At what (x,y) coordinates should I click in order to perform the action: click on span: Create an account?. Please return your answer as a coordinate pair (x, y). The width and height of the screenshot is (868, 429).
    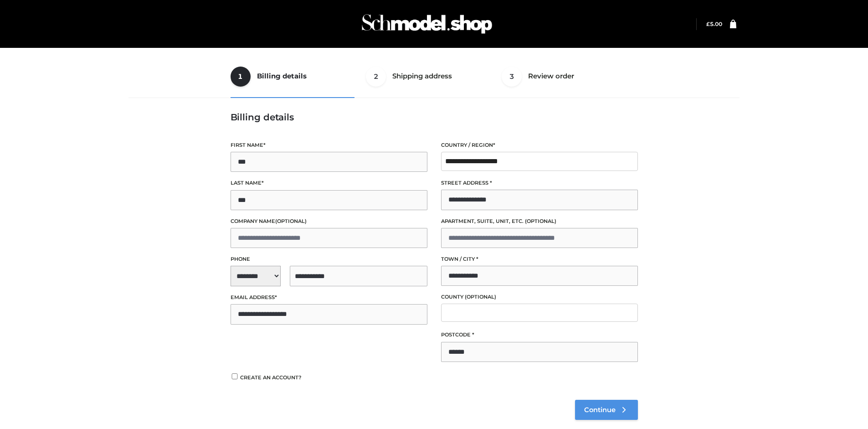
    Looking at the image, I should click on (270, 378).